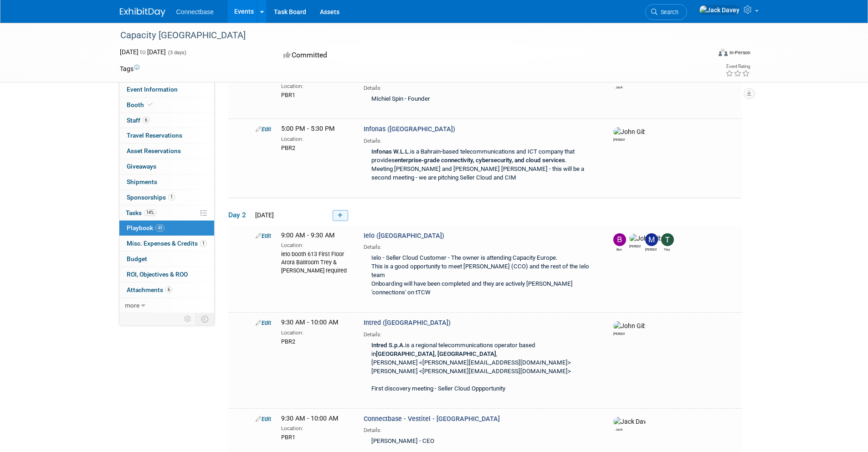  I want to click on img: Ben Edmond, so click(620, 240).